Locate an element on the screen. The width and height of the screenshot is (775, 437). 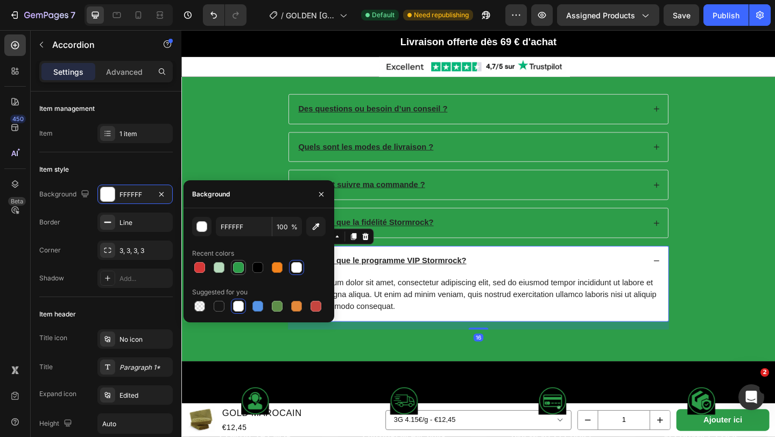
div: No icon is located at coordinates (145, 340).